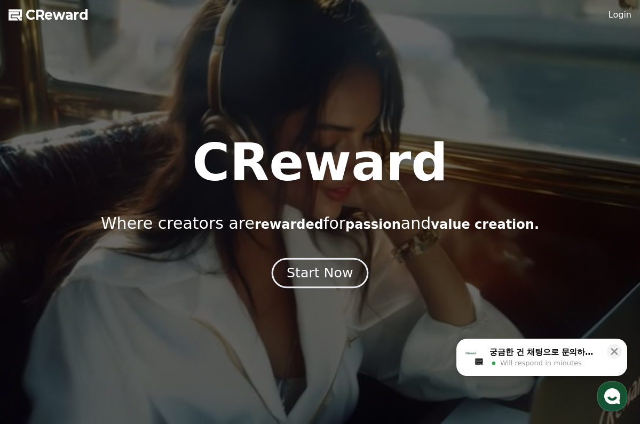 The width and height of the screenshot is (640, 424). Describe the element at coordinates (171, 349) in the screenshot. I see `a: Settings` at that location.